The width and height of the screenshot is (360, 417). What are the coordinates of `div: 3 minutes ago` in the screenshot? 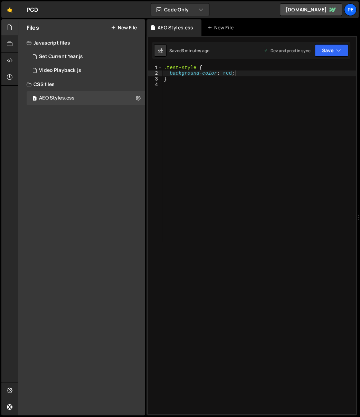 It's located at (195, 50).